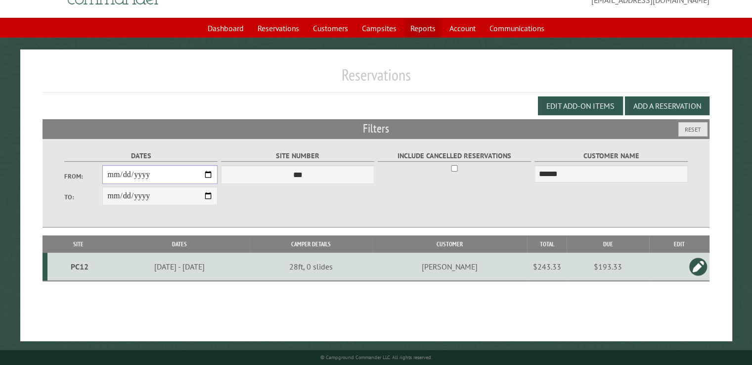 The width and height of the screenshot is (752, 365). What do you see at coordinates (547, 266) in the screenshot?
I see `td: $243.33` at bounding box center [547, 266].